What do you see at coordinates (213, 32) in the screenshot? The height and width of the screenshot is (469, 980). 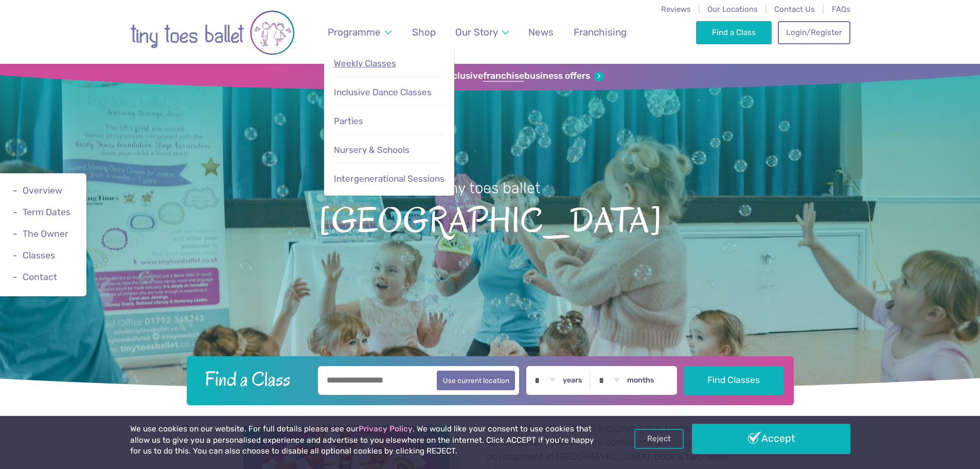 I see `img: tiny toes ballet` at bounding box center [213, 32].